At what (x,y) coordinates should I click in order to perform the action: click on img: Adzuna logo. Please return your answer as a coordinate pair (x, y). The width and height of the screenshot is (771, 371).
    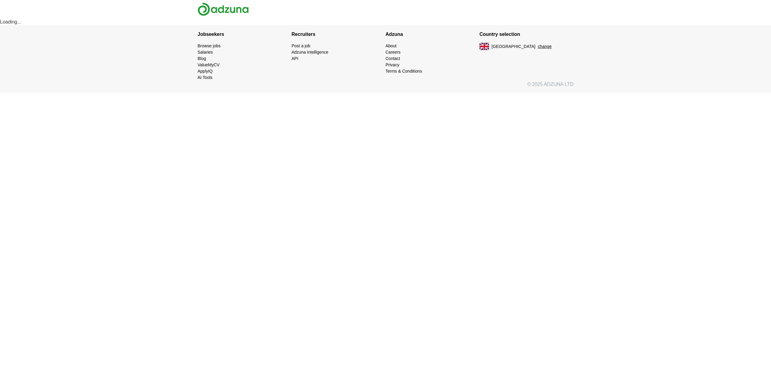
    Looking at the image, I should click on (223, 9).